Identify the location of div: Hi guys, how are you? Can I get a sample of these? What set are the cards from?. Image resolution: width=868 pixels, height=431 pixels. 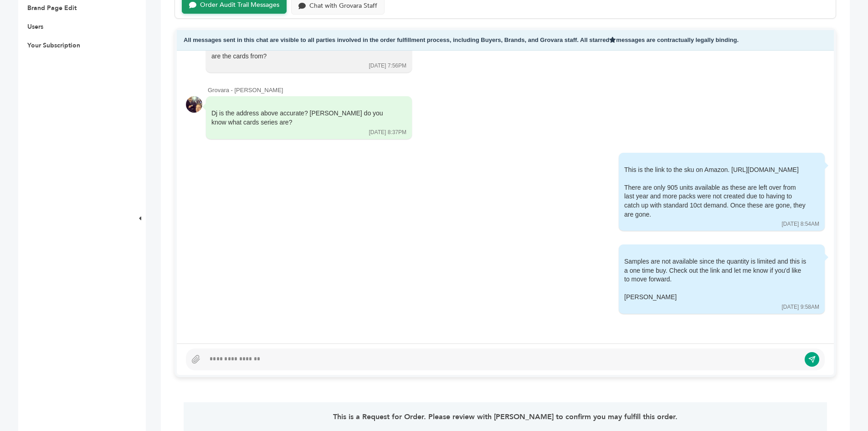
(303, 51).